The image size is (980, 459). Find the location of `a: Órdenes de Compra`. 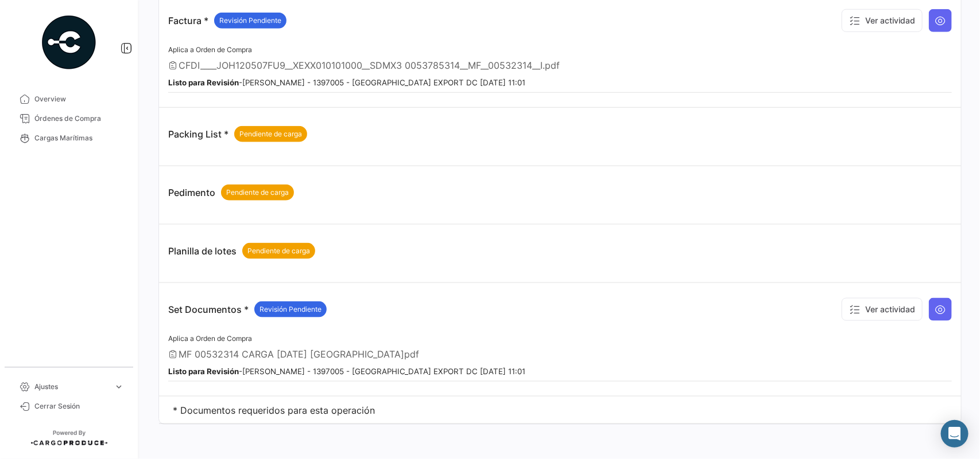

a: Órdenes de Compra is located at coordinates (69, 119).